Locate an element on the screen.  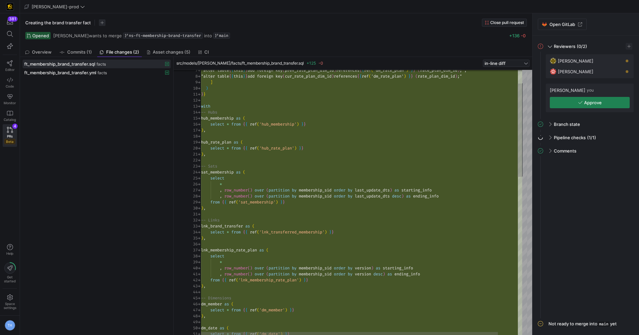
button: Approve is located at coordinates (590, 103).